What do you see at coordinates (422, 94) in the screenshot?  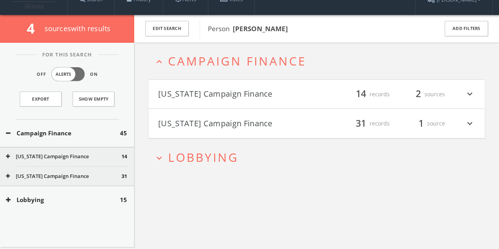 I see `div: sources` at bounding box center [422, 94].